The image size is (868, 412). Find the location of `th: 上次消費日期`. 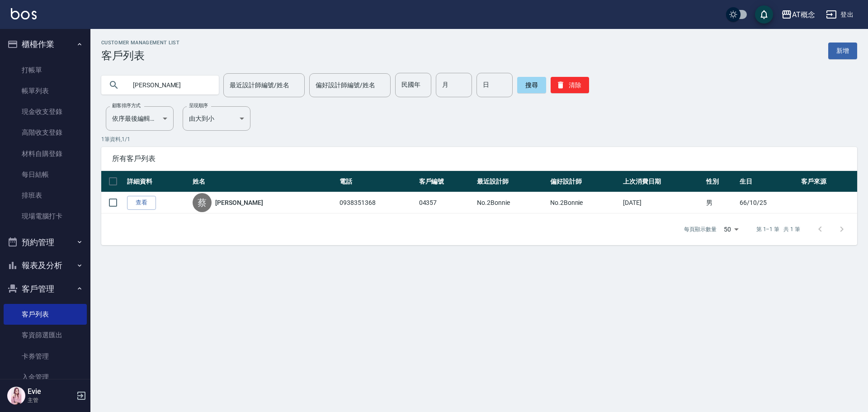

th: 上次消費日期 is located at coordinates (662, 181).